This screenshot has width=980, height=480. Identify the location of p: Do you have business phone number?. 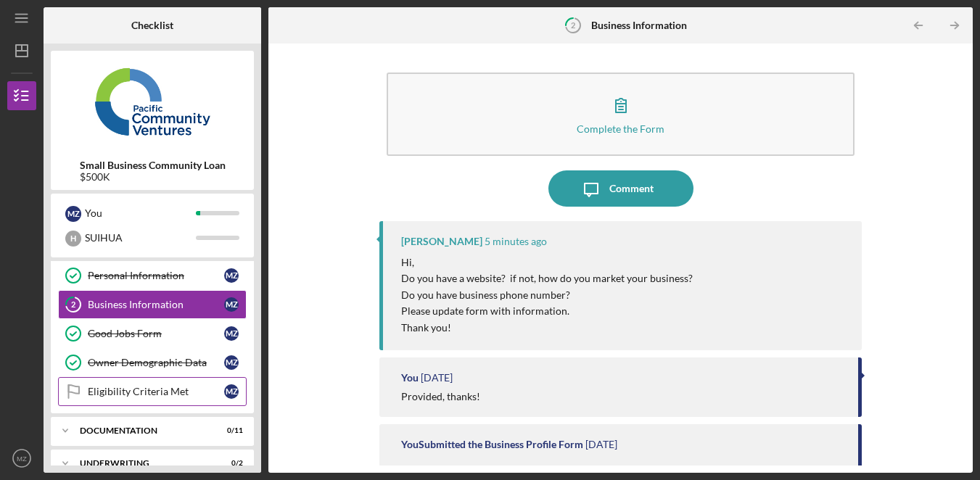
(547, 295).